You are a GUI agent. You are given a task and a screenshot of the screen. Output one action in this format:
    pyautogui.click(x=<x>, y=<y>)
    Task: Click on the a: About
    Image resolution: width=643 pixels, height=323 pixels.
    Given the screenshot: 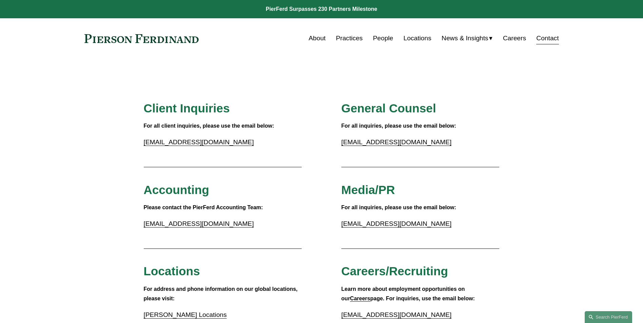 What is the action you would take?
    pyautogui.click(x=317, y=38)
    